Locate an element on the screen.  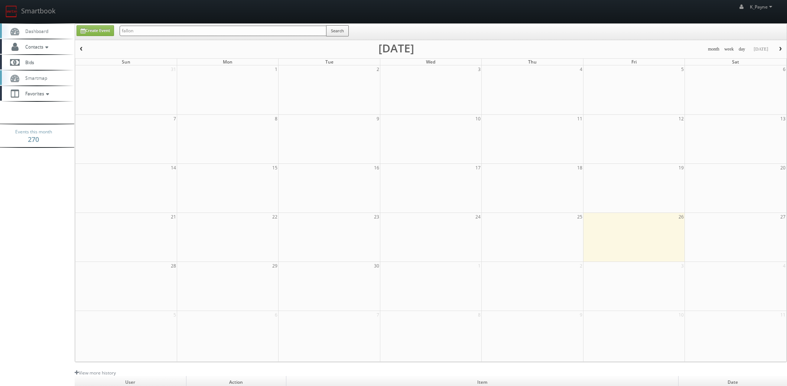
span: Contacts is located at coordinates (36, 46).